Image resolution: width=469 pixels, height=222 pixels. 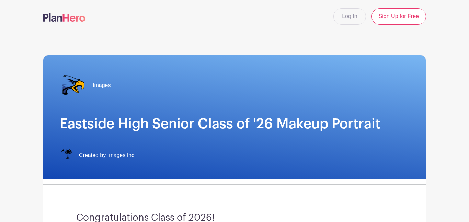 I want to click on span: Images, so click(x=102, y=85).